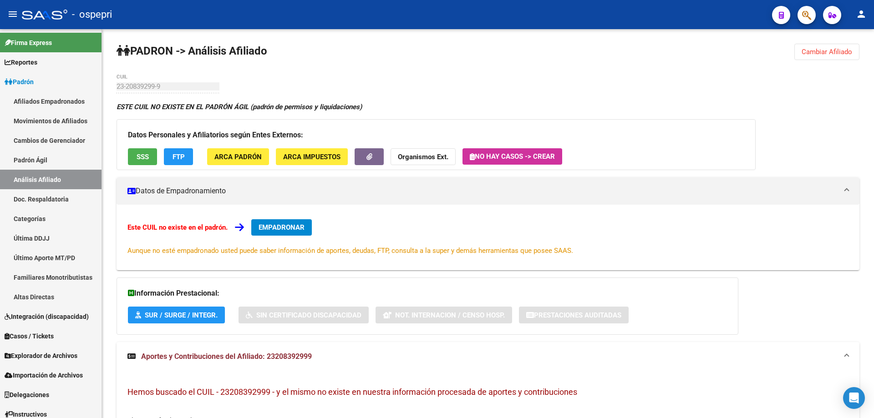 This screenshot has width=874, height=418. Describe the element at coordinates (46, 317) in the screenshot. I see `span: Integración (discapacidad)` at that location.